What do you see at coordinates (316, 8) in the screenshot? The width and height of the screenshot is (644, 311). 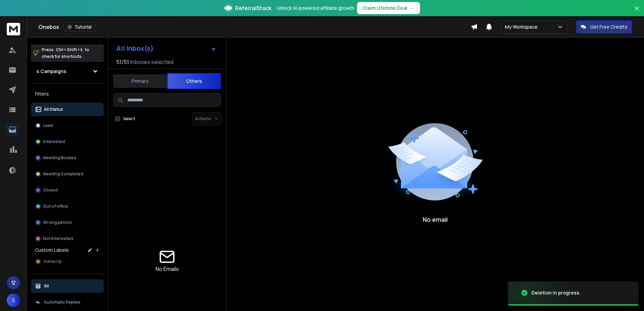 I see `p: Unlock AI-powered affiliate growth` at bounding box center [316, 8].